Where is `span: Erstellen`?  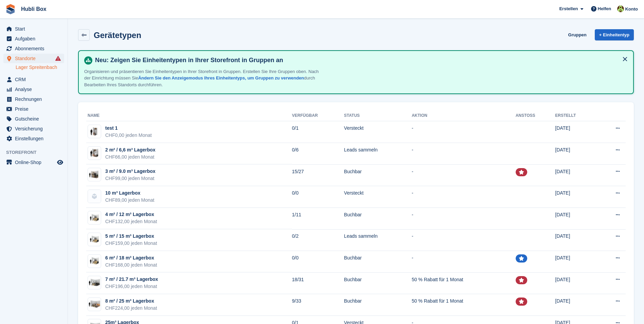 span: Erstellen is located at coordinates (568, 9).